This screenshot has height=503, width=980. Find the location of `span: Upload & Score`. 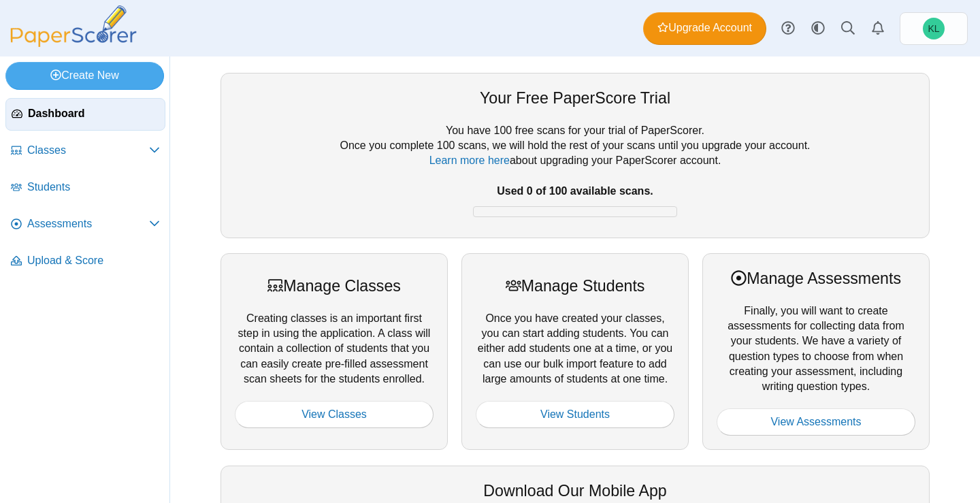

span: Upload & Score is located at coordinates (93, 261).